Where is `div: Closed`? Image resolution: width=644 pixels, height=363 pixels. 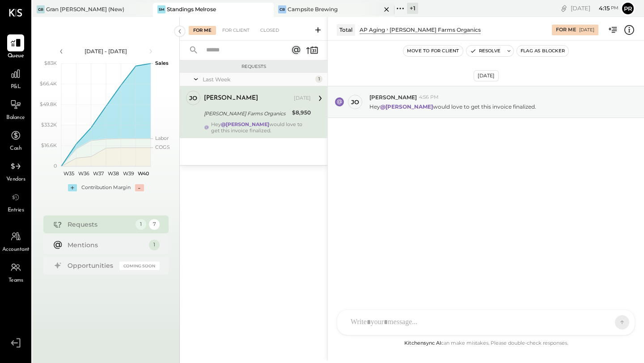
div: Closed is located at coordinates (269, 30).